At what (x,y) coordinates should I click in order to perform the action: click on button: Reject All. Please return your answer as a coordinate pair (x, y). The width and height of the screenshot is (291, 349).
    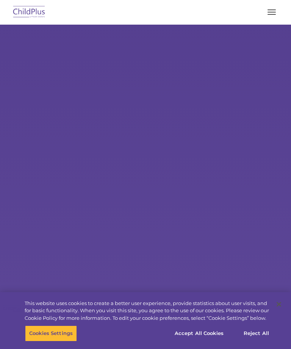
    Looking at the image, I should click on (257, 334).